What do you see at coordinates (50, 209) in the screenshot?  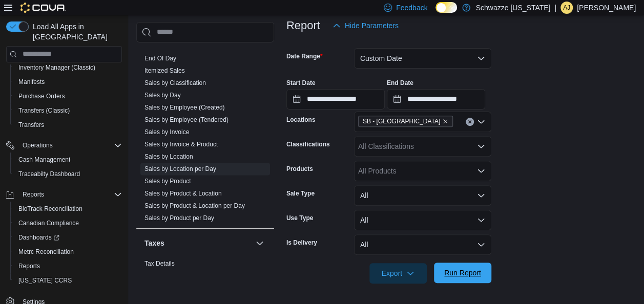 I see `span: BioTrack Reconciliation` at bounding box center [50, 209].